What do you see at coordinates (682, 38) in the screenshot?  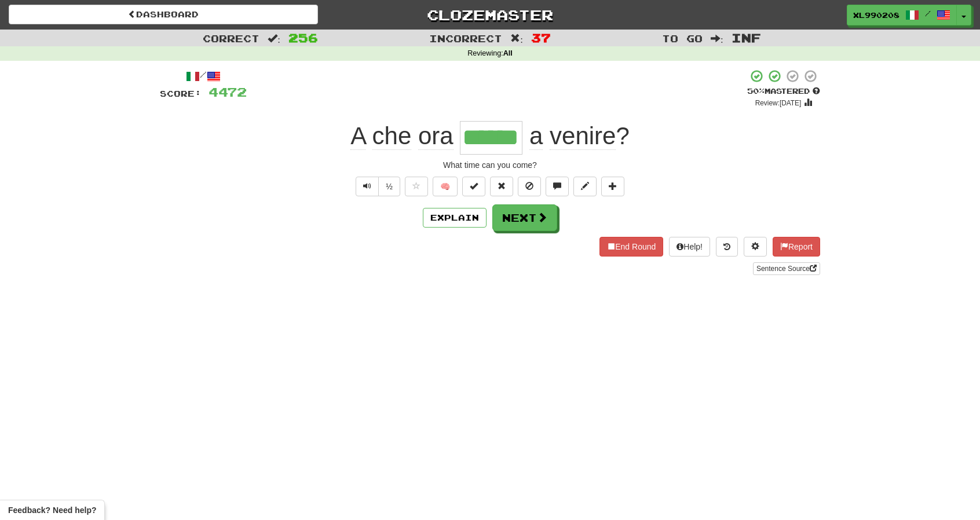 I see `span: To go` at bounding box center [682, 38].